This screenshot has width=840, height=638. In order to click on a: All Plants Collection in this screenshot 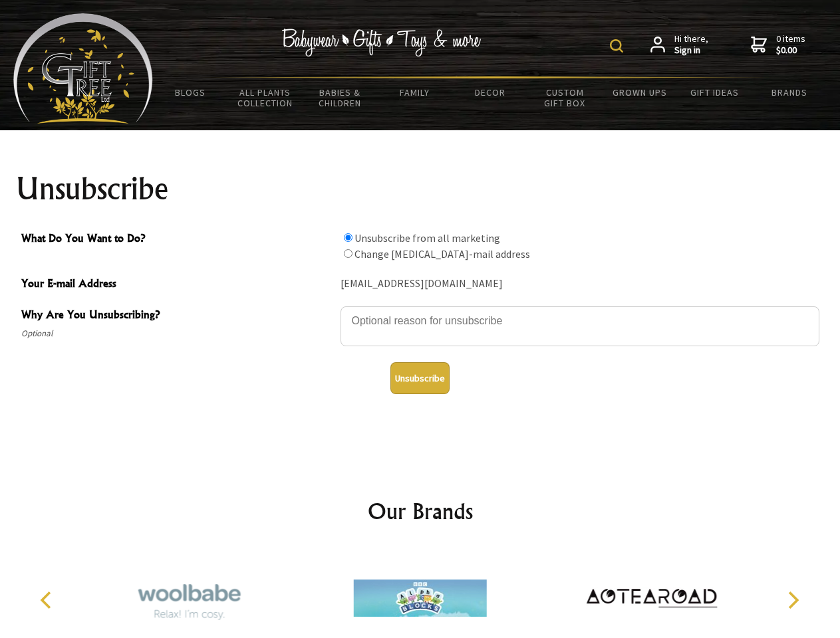, I will do `click(265, 98)`.